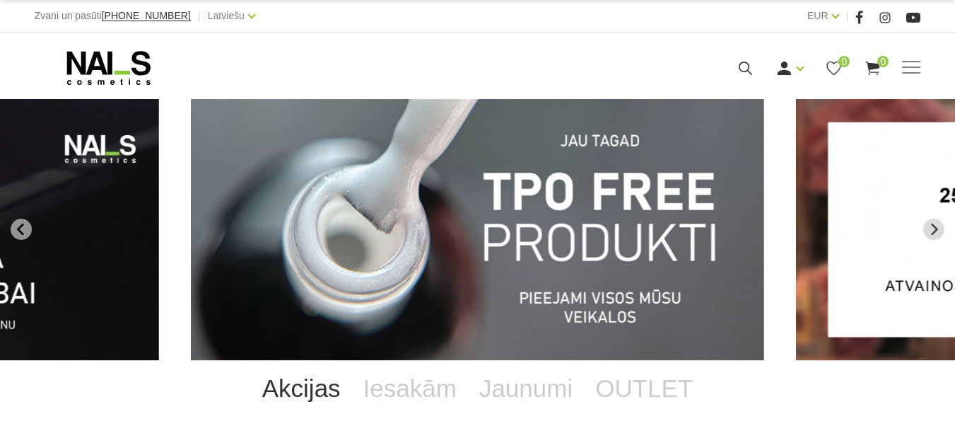 Image resolution: width=955 pixels, height=424 pixels. Describe the element at coordinates (226, 16) in the screenshot. I see `a: Latviešu` at that location.